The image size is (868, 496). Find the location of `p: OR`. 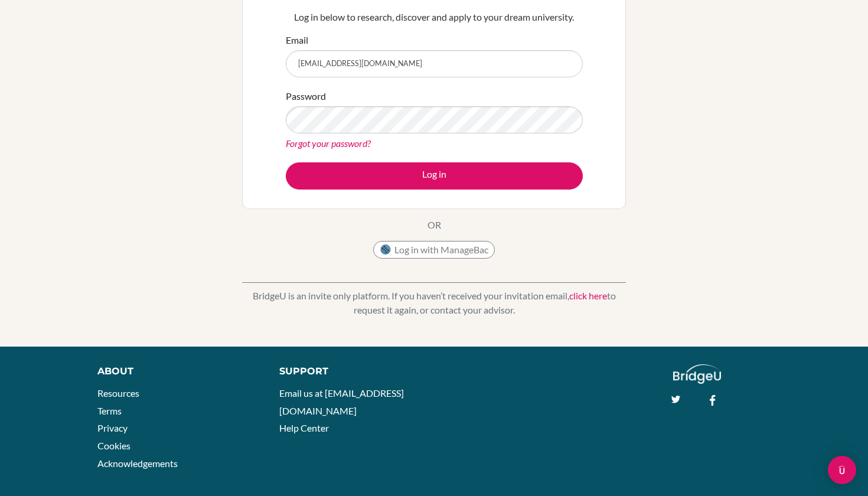

p: OR is located at coordinates (434, 225).